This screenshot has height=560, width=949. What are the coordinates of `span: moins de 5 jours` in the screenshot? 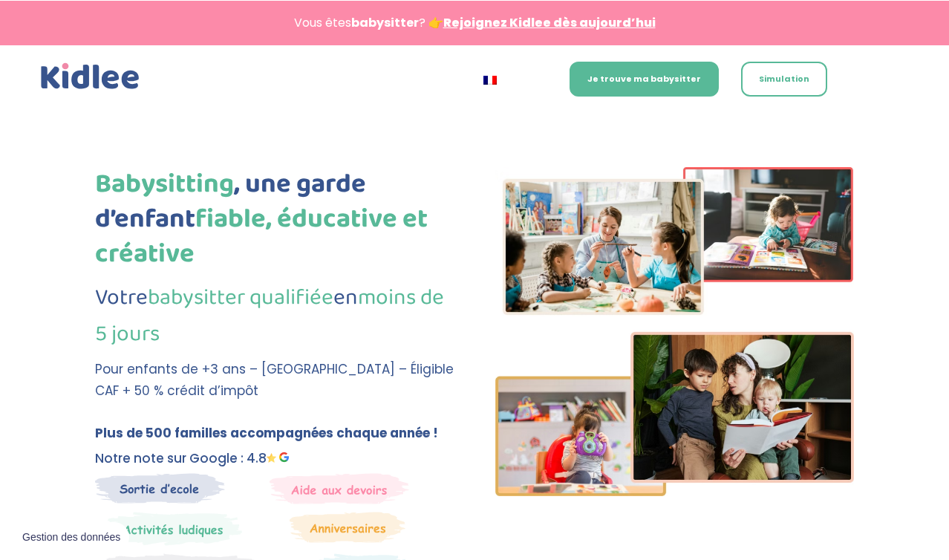 It's located at (270, 316).